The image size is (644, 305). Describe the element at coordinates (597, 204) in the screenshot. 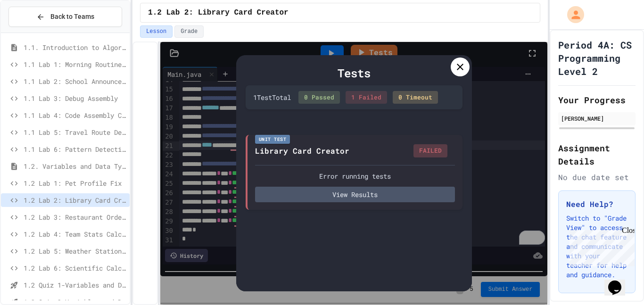

I see `h3: Need Help?` at that location.